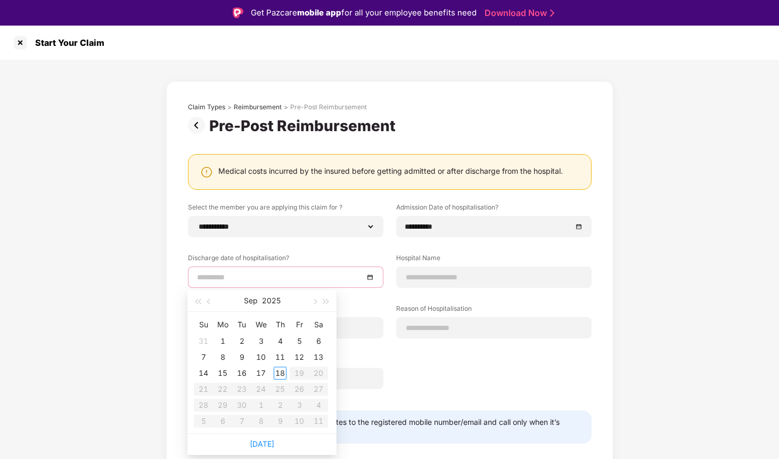  What do you see at coordinates (223, 324) in the screenshot?
I see `th: Mo` at bounding box center [223, 324].